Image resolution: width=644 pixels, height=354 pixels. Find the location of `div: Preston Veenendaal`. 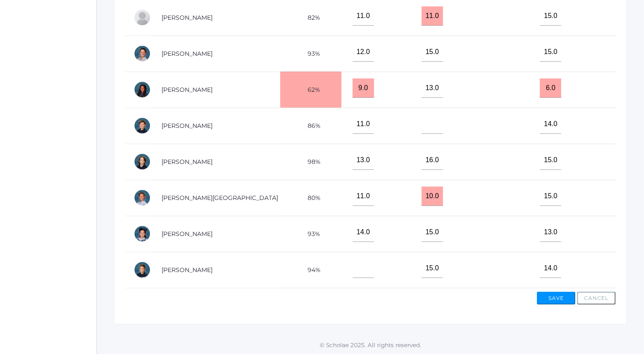

div: Preston Veenendaal is located at coordinates (142, 198).